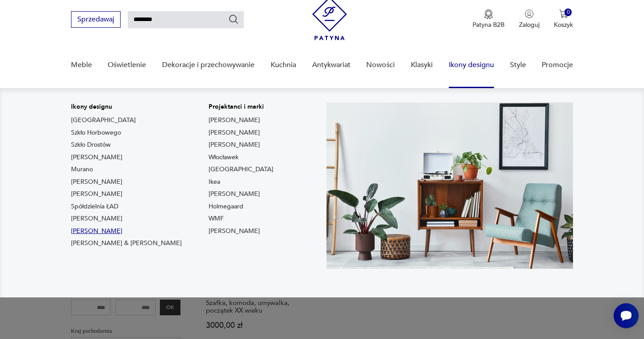 Image resolution: width=644 pixels, height=339 pixels. What do you see at coordinates (226, 207) in the screenshot?
I see `a: Holmegaard` at bounding box center [226, 207].